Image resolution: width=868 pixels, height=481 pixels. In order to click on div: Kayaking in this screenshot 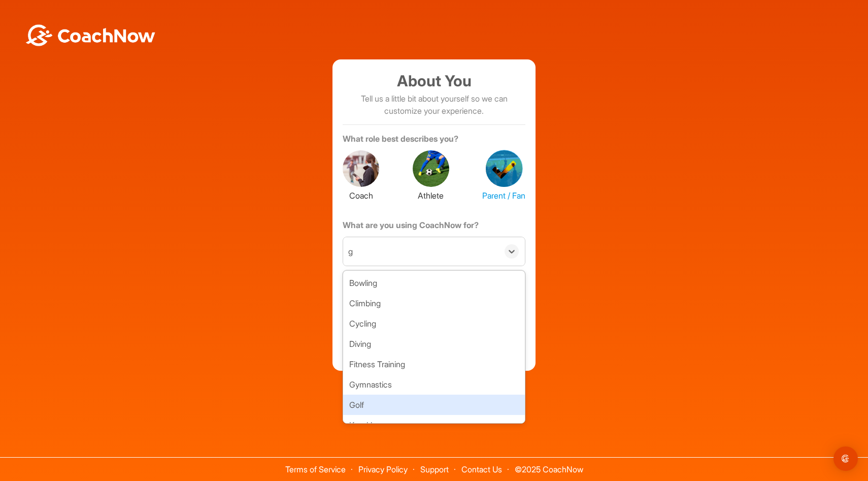, I will do `click(434, 425)`.